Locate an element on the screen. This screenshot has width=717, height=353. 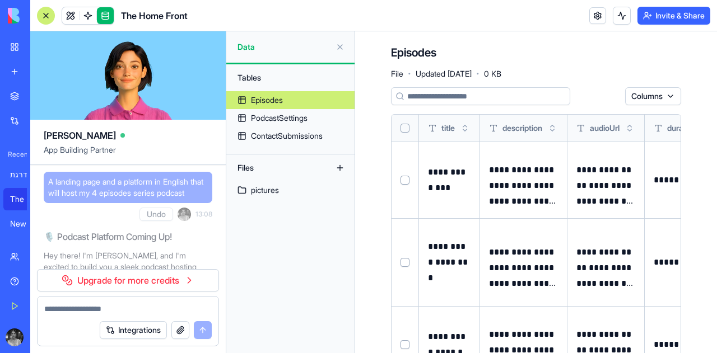
div: PodcastSettings is located at coordinates (279, 118).